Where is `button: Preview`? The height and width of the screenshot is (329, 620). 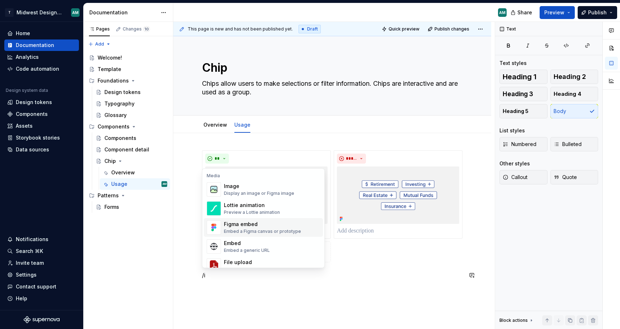
button: Preview is located at coordinates (557, 13).